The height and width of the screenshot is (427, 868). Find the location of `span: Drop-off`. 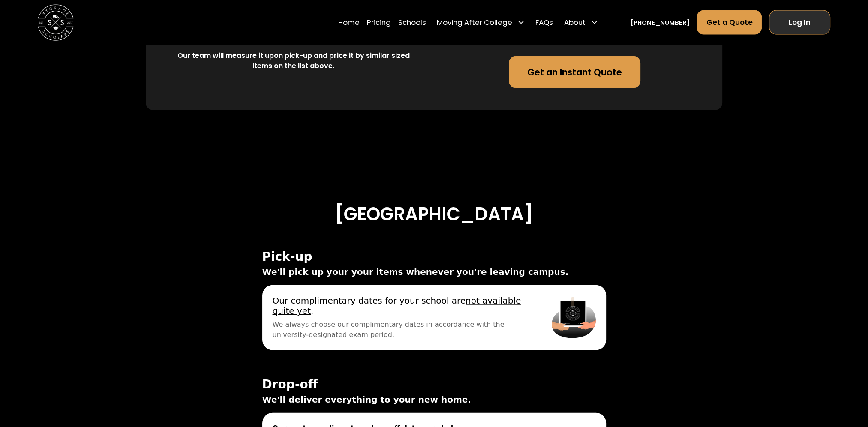

span: Drop-off is located at coordinates (434, 384).